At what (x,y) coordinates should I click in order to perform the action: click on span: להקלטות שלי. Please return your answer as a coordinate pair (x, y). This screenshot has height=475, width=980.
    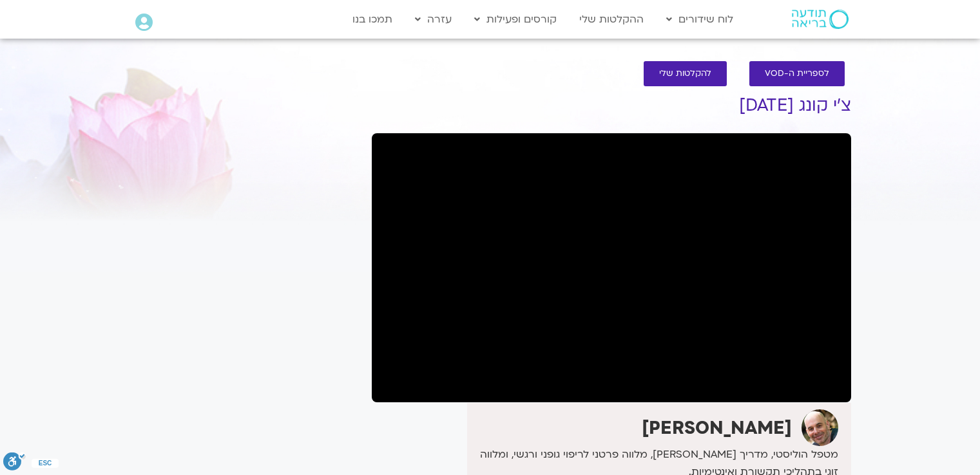
    Looking at the image, I should click on (685, 74).